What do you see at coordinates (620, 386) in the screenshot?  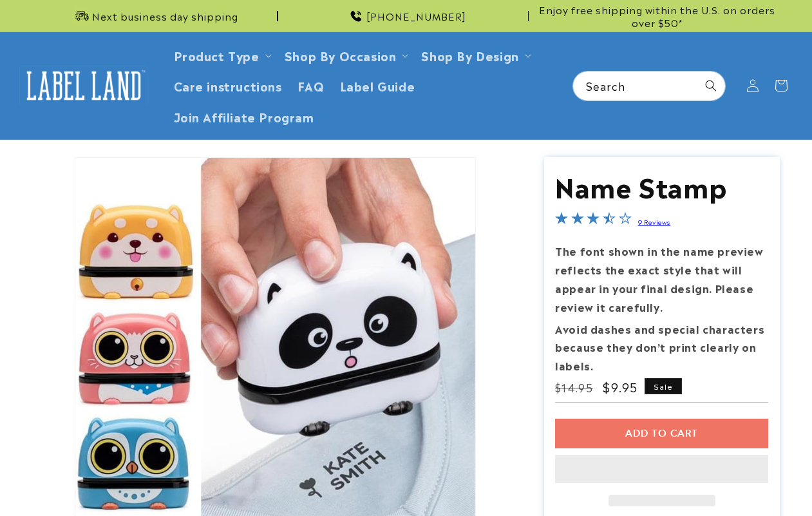 I see `span: $9.95` at bounding box center [620, 386].